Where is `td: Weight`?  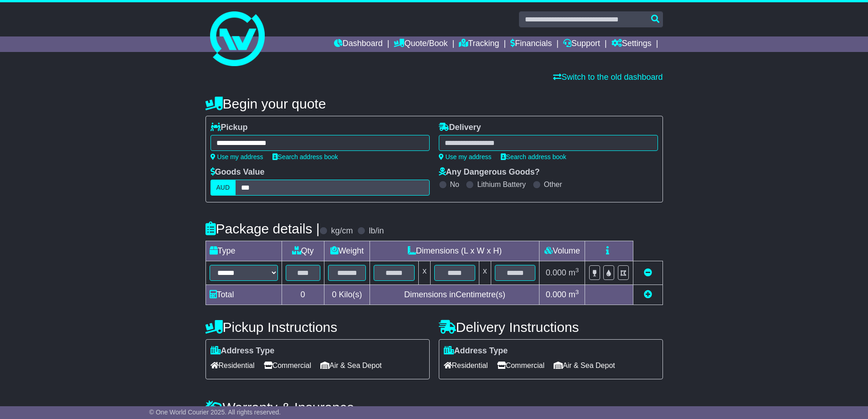
td: Weight is located at coordinates (347, 251).